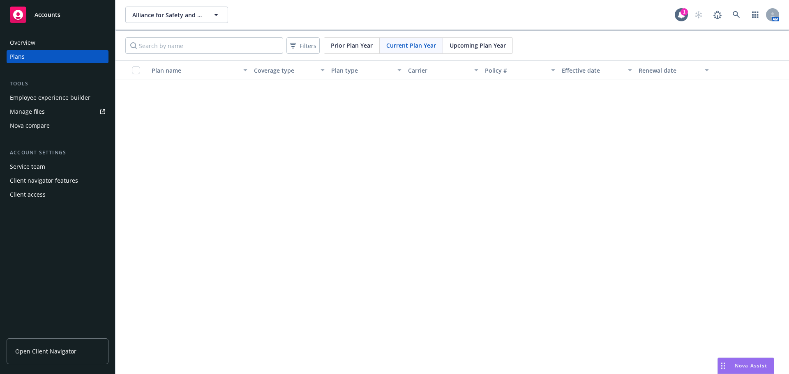 The width and height of the screenshot is (789, 374). What do you see at coordinates (177, 15) in the screenshot?
I see `button: Alliance for Safety and Justice` at bounding box center [177, 15].